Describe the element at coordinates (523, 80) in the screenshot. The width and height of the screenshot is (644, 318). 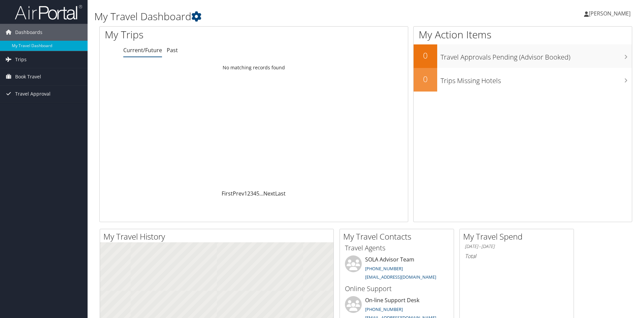
I see `a: 0Trips Missing Hotels` at that location.